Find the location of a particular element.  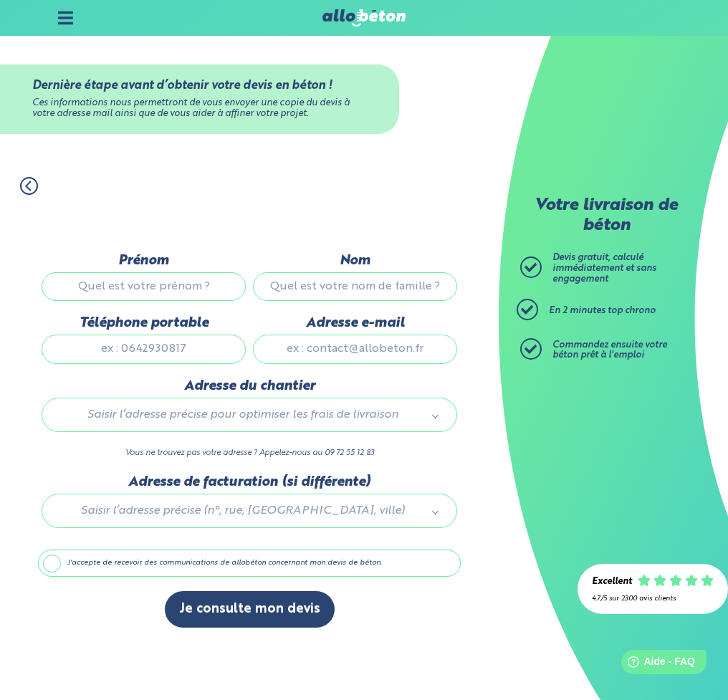

div: Ces informations nous permettront de vous envoyer une copie du devis à votre adresse mail ainsi q... is located at coordinates (200, 108).